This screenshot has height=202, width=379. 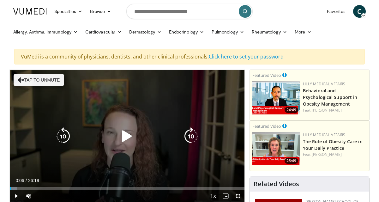 I want to click on a: Behavioral and Psychological Support in Obesity Management, so click(x=330, y=97).